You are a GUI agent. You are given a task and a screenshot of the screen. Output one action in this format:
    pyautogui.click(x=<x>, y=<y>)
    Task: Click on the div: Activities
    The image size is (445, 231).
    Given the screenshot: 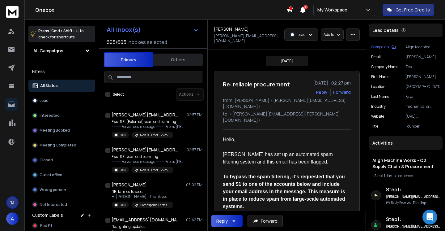 What is the action you would take?
    pyautogui.click(x=406, y=143)
    